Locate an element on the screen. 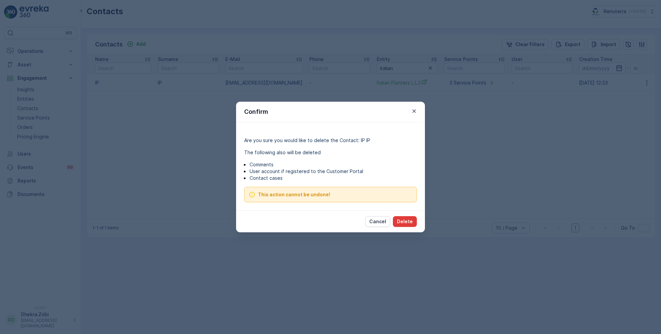 Image resolution: width=661 pixels, height=334 pixels. span: This action cannot be undone! is located at coordinates (294, 195).